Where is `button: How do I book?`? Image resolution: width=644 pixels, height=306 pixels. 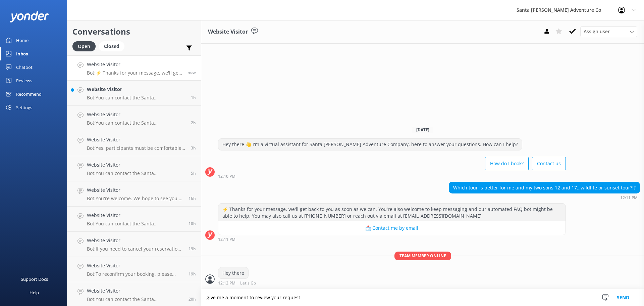
button: How do I book? is located at coordinates (507, 163).